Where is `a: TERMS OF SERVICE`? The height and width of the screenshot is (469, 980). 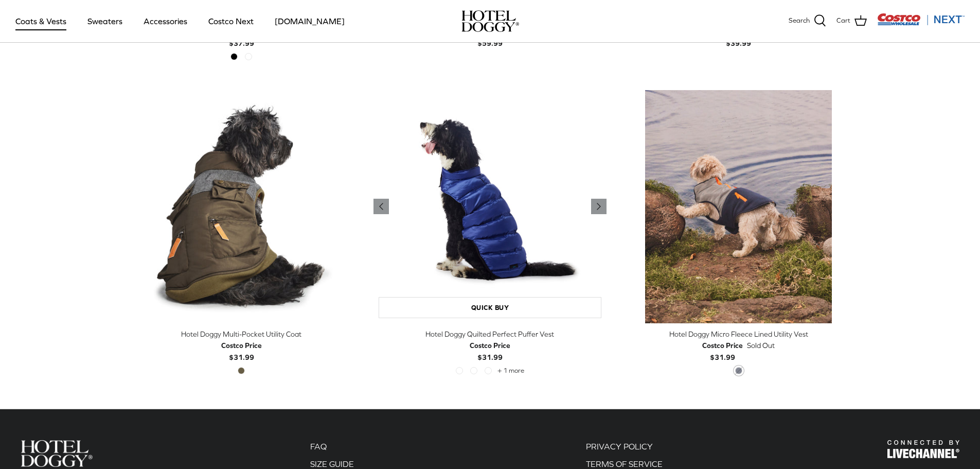
a: TERMS OF SERVICE is located at coordinates (624, 464).